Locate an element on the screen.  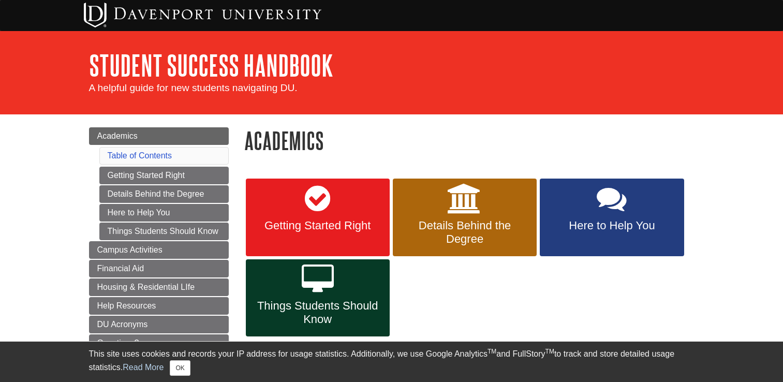
span: Things Students Should Know is located at coordinates (318, 312).